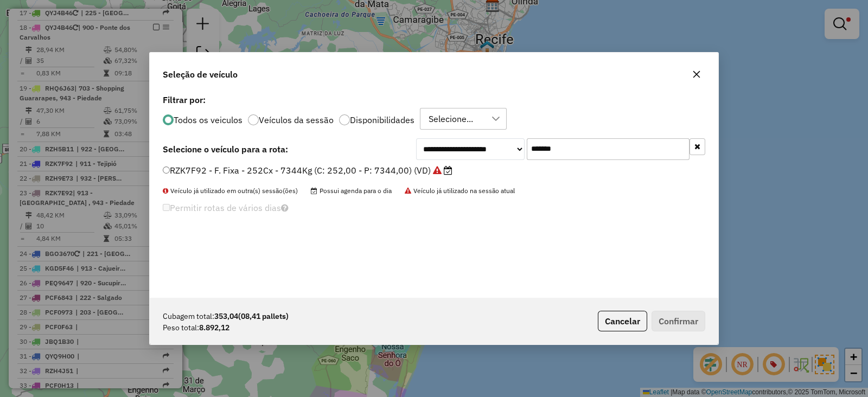 Image resolution: width=868 pixels, height=397 pixels. What do you see at coordinates (189, 316) in the screenshot?
I see `span: Cubagem total:` at bounding box center [189, 316].